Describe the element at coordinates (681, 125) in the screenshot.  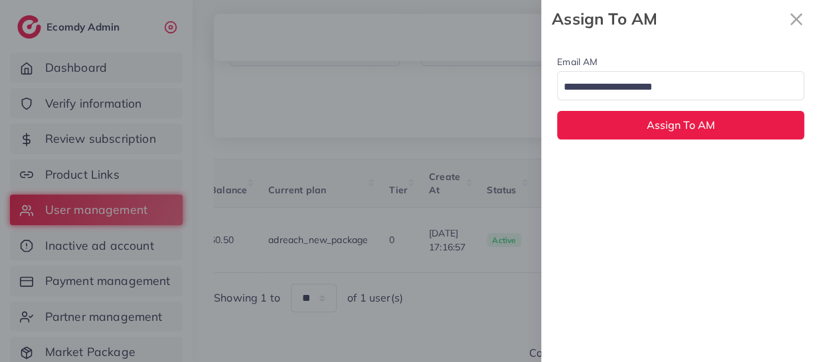
I see `span: Assign To AM` at that location.